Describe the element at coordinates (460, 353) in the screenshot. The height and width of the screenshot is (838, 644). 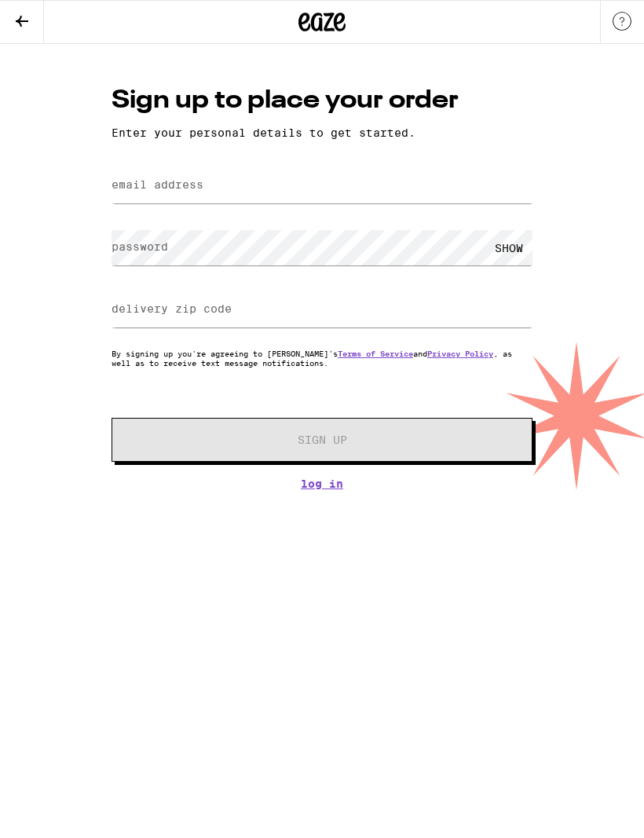
I see `a: Privacy Policy` at that location.